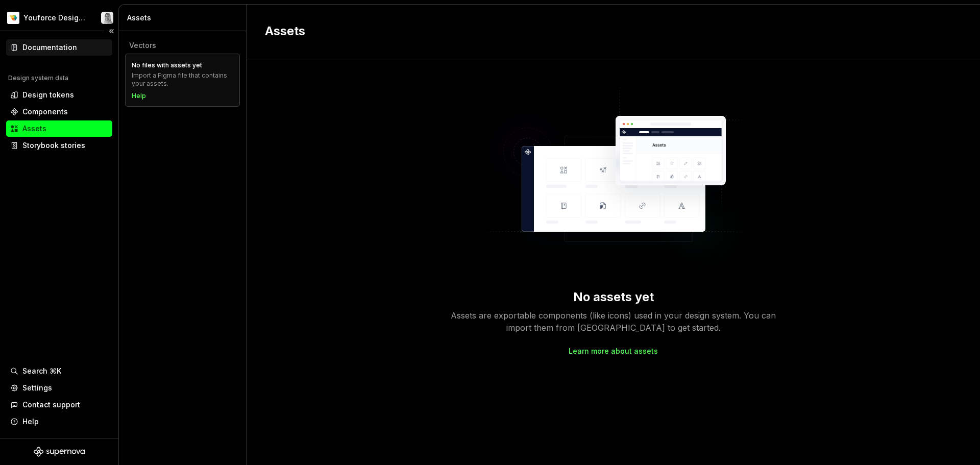 This screenshot has width=980, height=465. Describe the element at coordinates (38, 78) in the screenshot. I see `div: Design system data` at that location.